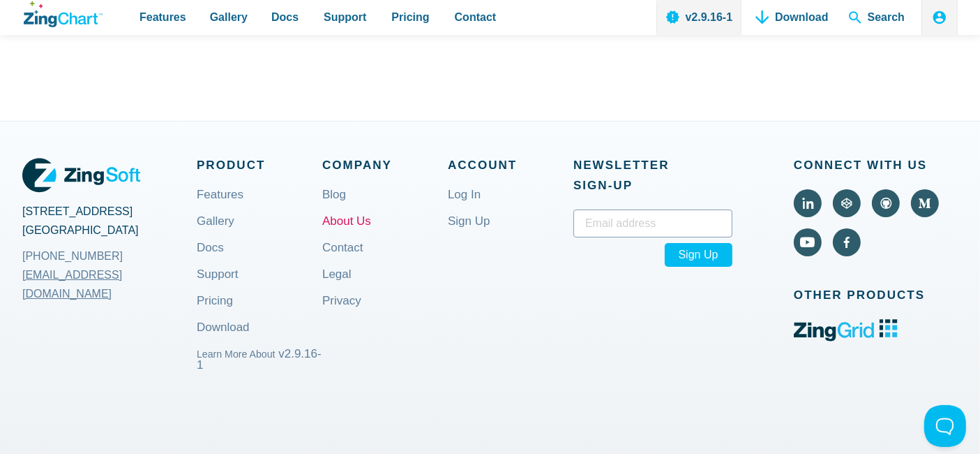  Describe the element at coordinates (875, 294) in the screenshot. I see `span: Other Products` at that location.